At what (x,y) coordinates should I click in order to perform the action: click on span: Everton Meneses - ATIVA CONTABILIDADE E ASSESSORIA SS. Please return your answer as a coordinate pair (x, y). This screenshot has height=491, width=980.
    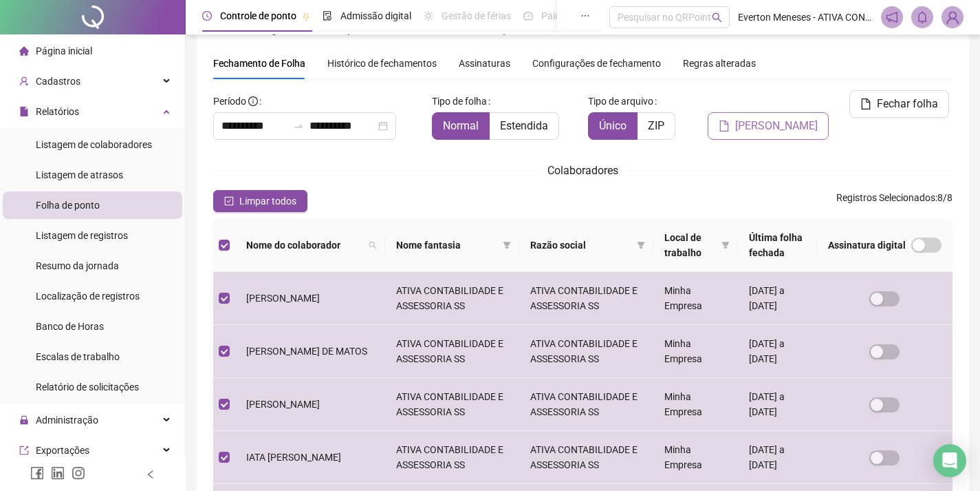
    Looking at the image, I should click on (806, 17).